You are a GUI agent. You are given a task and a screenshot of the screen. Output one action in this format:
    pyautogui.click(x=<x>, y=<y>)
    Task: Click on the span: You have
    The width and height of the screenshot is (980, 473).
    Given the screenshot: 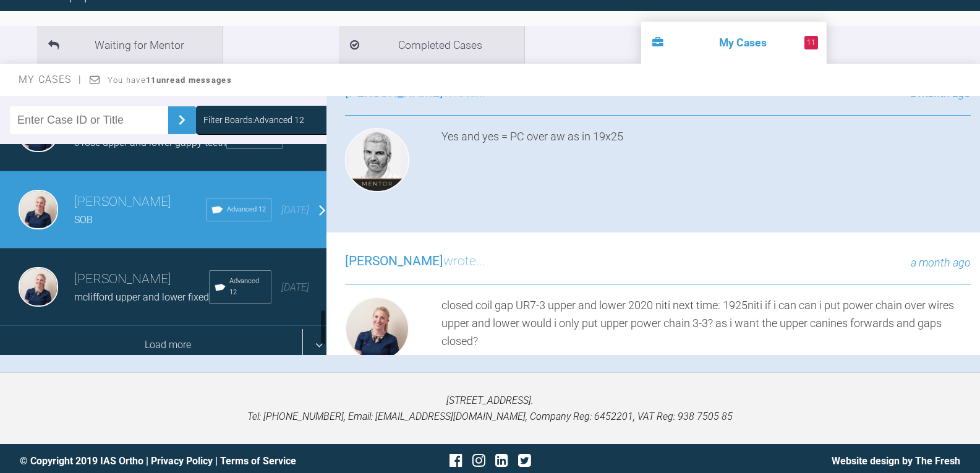 What is the action you would take?
    pyautogui.click(x=170, y=80)
    